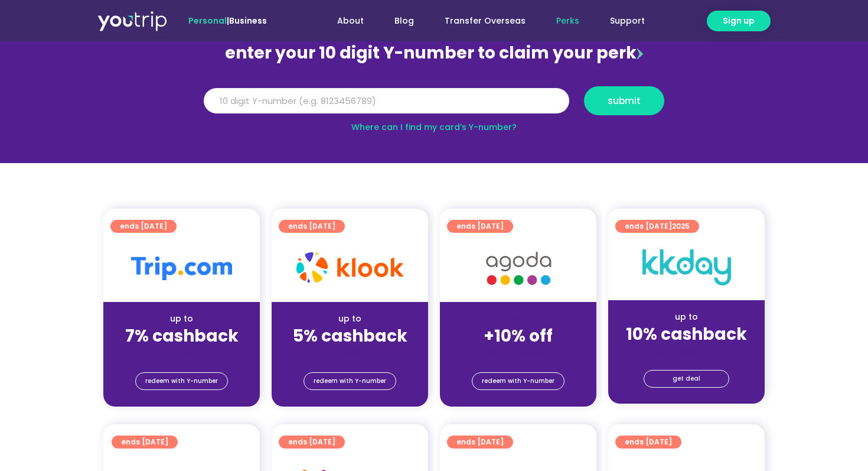  Describe the element at coordinates (434, 127) in the screenshot. I see `a: Where can I find my card’s Y-number?` at that location.